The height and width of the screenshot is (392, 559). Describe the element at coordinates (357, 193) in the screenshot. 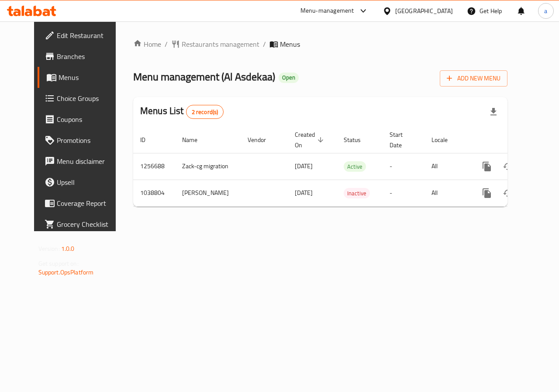

I see `div: Inactive` at that location.